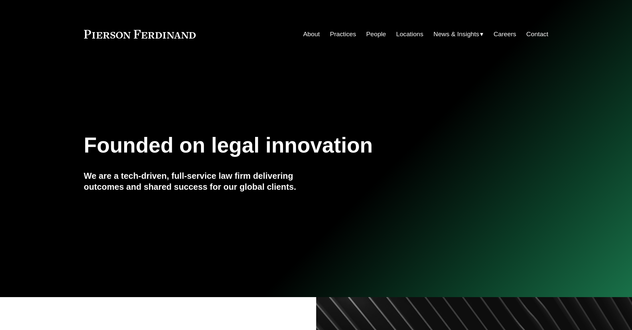 Image resolution: width=632 pixels, height=330 pixels. I want to click on a: Contact, so click(537, 34).